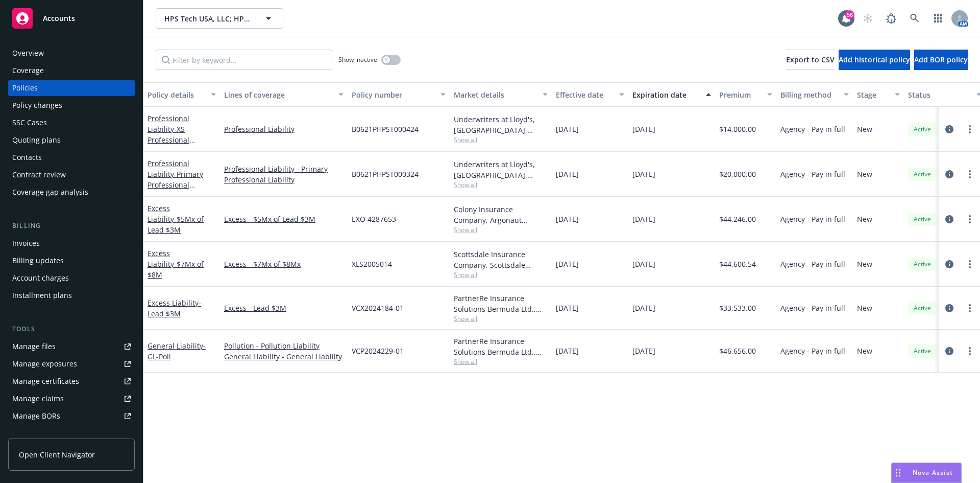 This screenshot has height=483, width=980. Describe the element at coordinates (398, 94) in the screenshot. I see `button: Policy number` at that location.